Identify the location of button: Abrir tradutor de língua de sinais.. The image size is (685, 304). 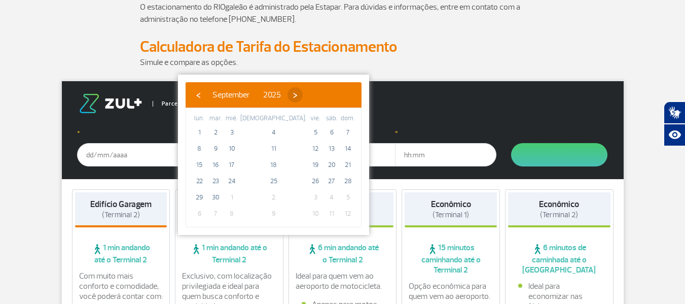
(675, 113).